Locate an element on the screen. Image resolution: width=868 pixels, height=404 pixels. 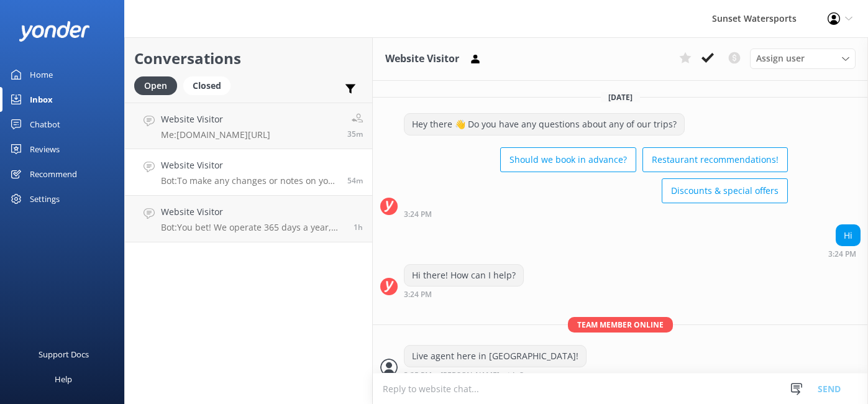
div: Recommend is located at coordinates (54, 174).